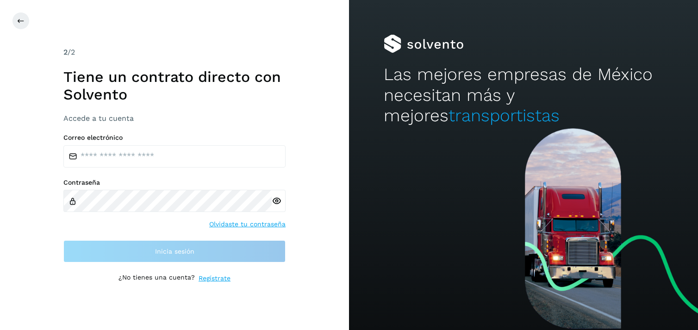 This screenshot has width=698, height=330. What do you see at coordinates (175, 86) in the screenshot?
I see `h1: Tiene un contrato directo con Solvento` at bounding box center [175, 86].